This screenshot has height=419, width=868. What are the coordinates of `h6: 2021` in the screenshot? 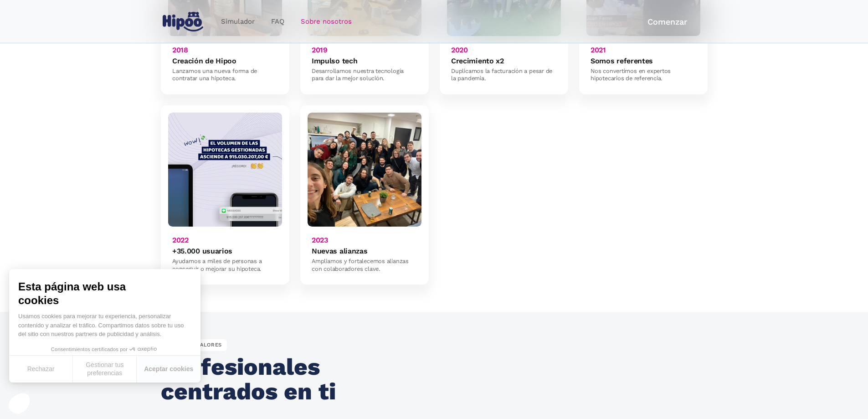 It's located at (599, 50).